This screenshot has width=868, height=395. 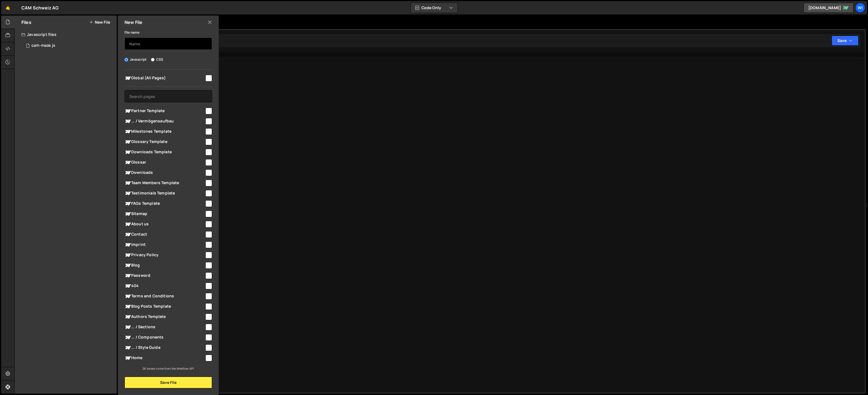 What do you see at coordinates (168, 96) in the screenshot?
I see `input: Search pages` at bounding box center [168, 96].